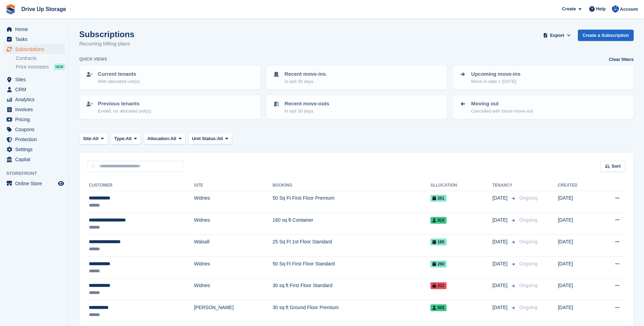 The width and height of the screenshot is (644, 326). Describe the element at coordinates (502, 104) in the screenshot. I see `p: Moving out` at that location.